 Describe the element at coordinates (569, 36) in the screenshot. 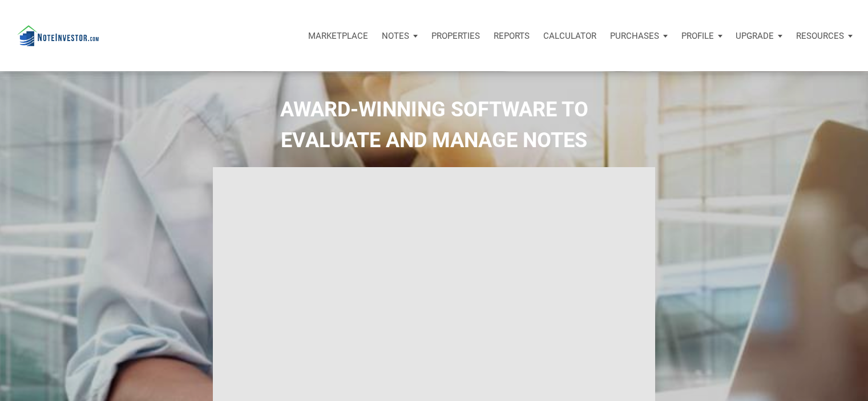

I see `p: Calculator` at that location.